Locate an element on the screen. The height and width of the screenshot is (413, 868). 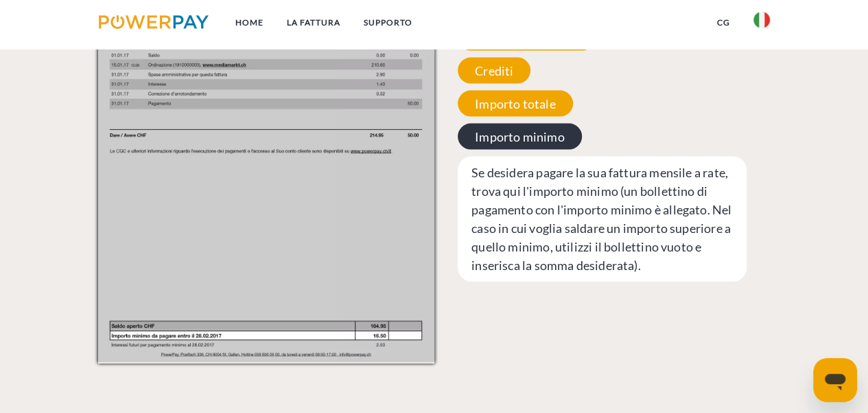
a: CG is located at coordinates (724, 23).